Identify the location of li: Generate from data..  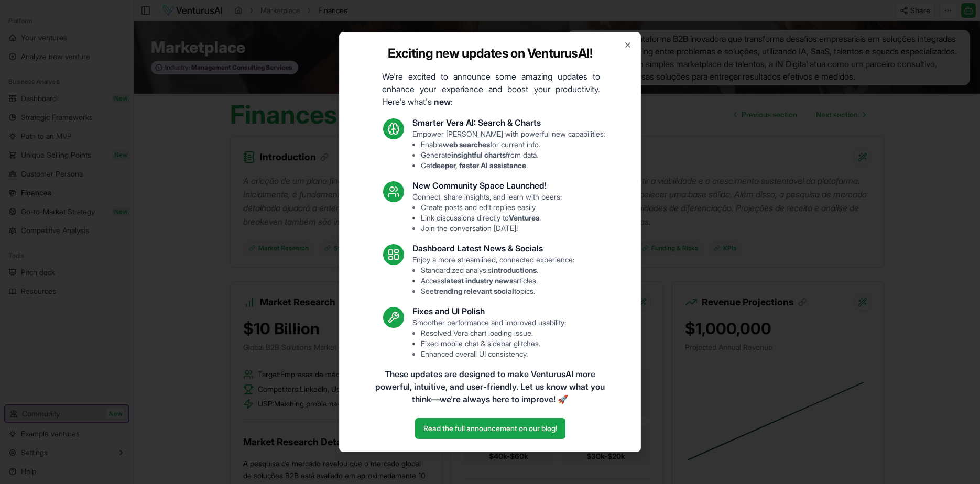
(513, 155).